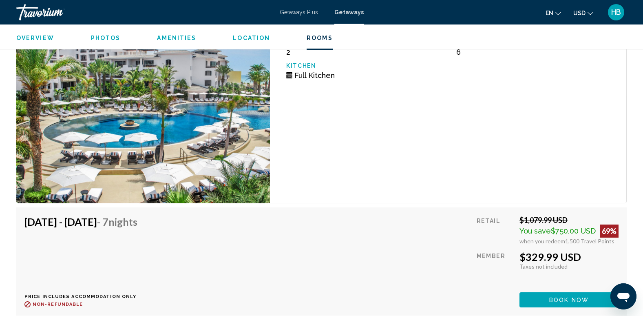 The image size is (643, 316). What do you see at coordinates (58, 304) in the screenshot?
I see `span: Non-refundable` at bounding box center [58, 304].